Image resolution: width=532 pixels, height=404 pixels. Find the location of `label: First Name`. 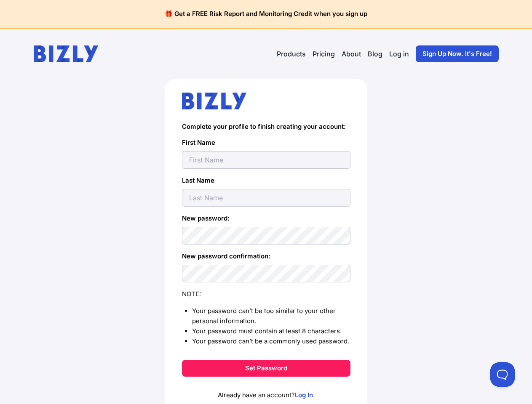

label: First Name is located at coordinates (266, 143).